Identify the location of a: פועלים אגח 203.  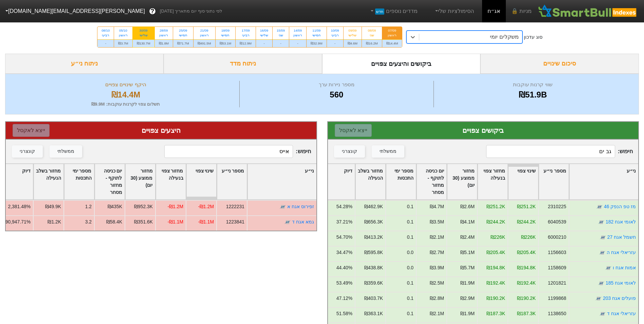
(619, 298).